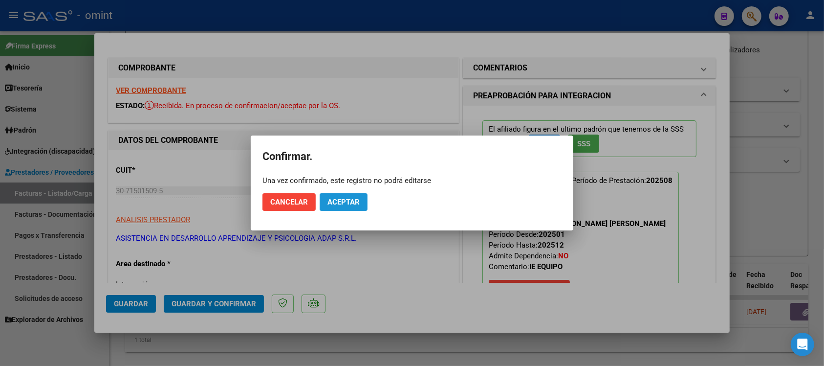 This screenshot has width=824, height=366. I want to click on button: Aceptar, so click(344, 202).